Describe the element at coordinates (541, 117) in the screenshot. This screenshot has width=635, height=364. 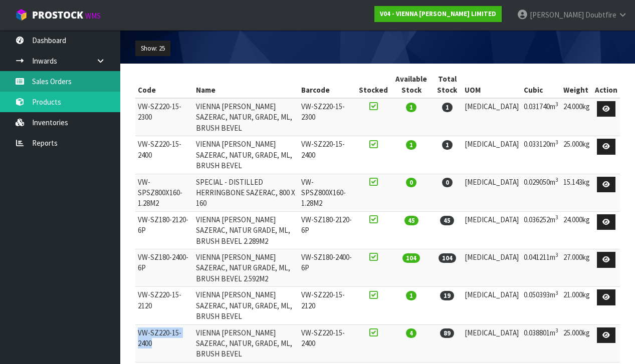
I see `td: 0.031740m` at that location.